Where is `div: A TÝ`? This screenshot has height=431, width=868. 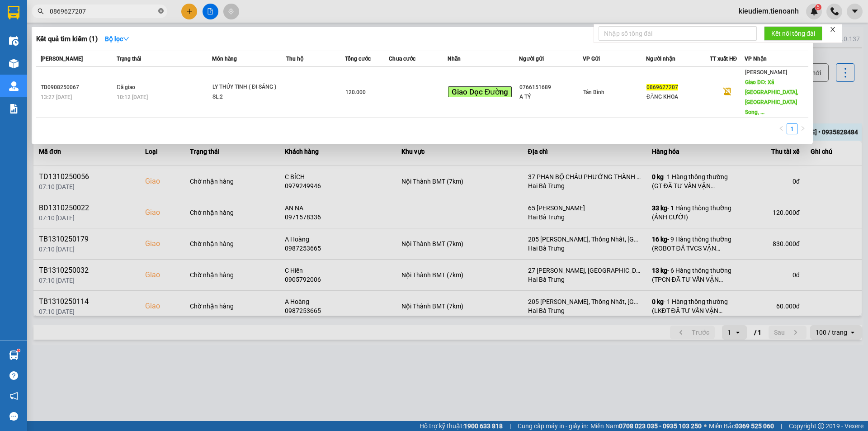
div: A TÝ is located at coordinates (550, 97).